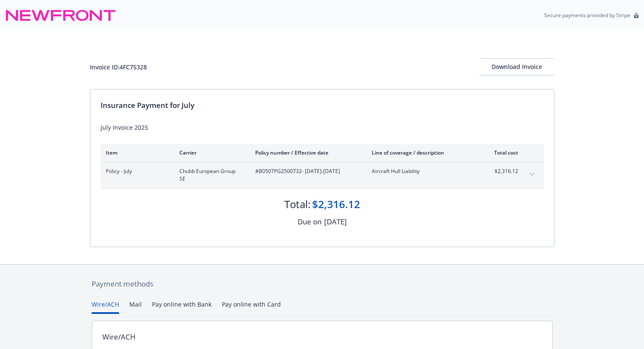 This screenshot has width=644, height=349. I want to click on div: Invoice ID: 4FC75328, so click(118, 67).